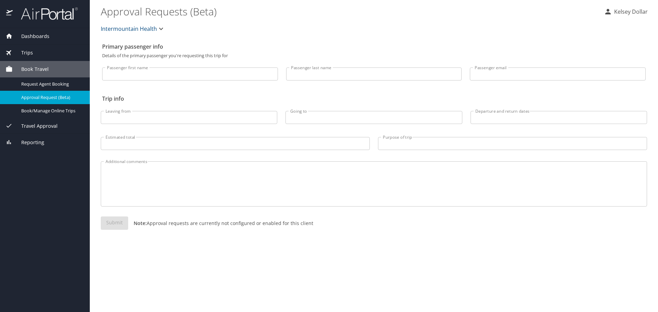 This screenshot has height=312, width=658. Describe the element at coordinates (51, 111) in the screenshot. I see `span: Book/Manage Online Trips` at that location.